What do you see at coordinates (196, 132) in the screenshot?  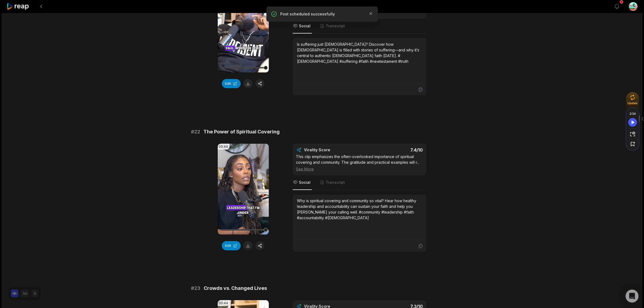 I see `span: # 22` at bounding box center [196, 132].